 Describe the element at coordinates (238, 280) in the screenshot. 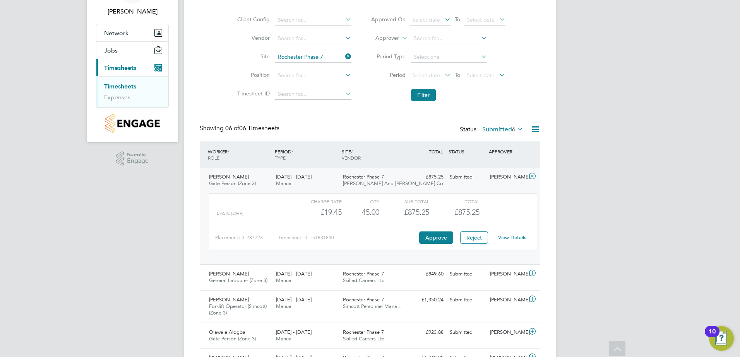

I see `span: General Labourer (Zone 3)` at that location.